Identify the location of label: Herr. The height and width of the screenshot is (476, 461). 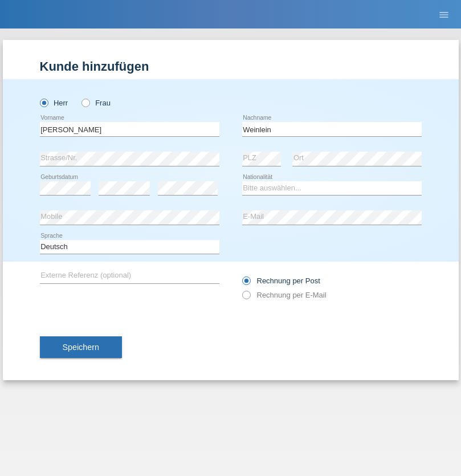
(54, 103).